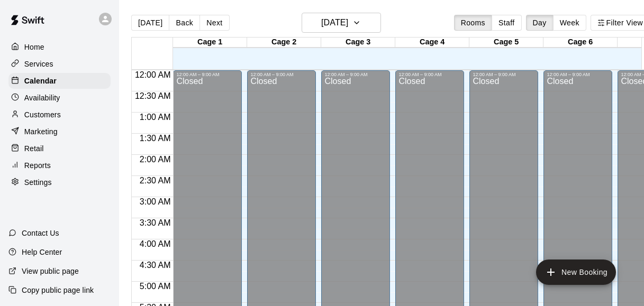  I want to click on p: Customers, so click(42, 115).